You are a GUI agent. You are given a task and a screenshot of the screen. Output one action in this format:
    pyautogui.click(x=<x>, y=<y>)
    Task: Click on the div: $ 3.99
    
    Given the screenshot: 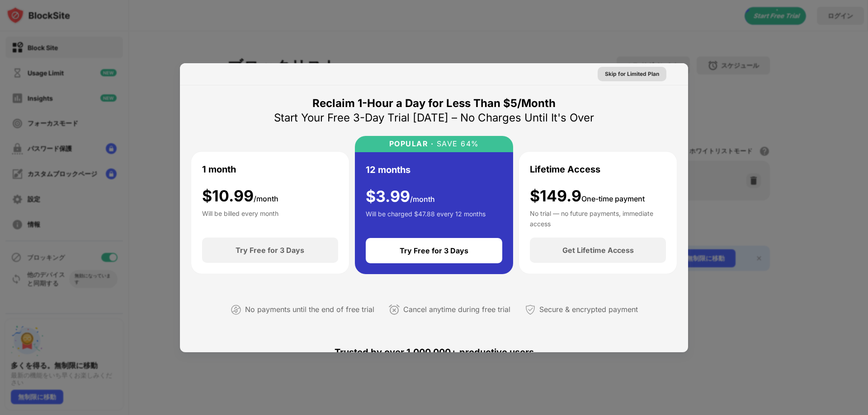 What is the action you would take?
    pyautogui.click(x=400, y=196)
    